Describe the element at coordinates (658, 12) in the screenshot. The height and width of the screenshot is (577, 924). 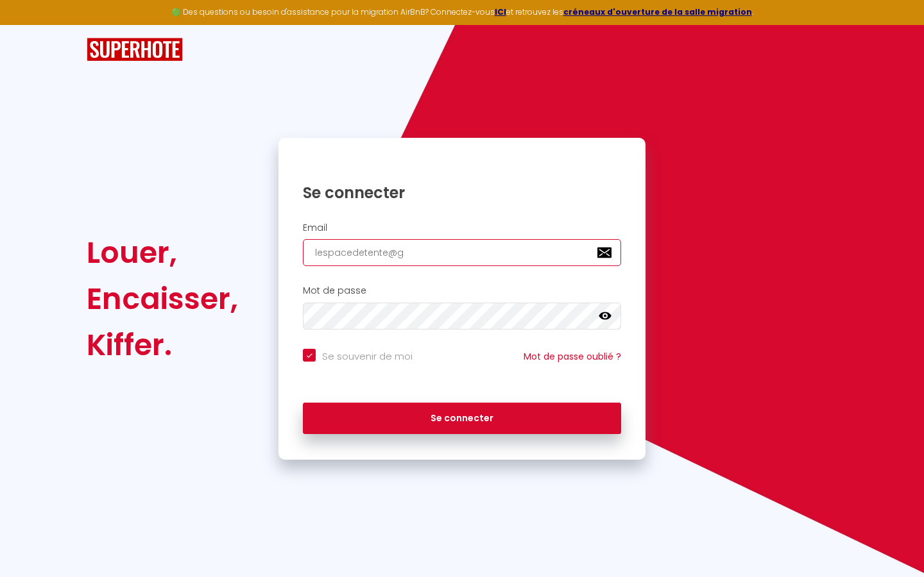
I see `a: créneaux d'ouverture de la salle migration` at that location.